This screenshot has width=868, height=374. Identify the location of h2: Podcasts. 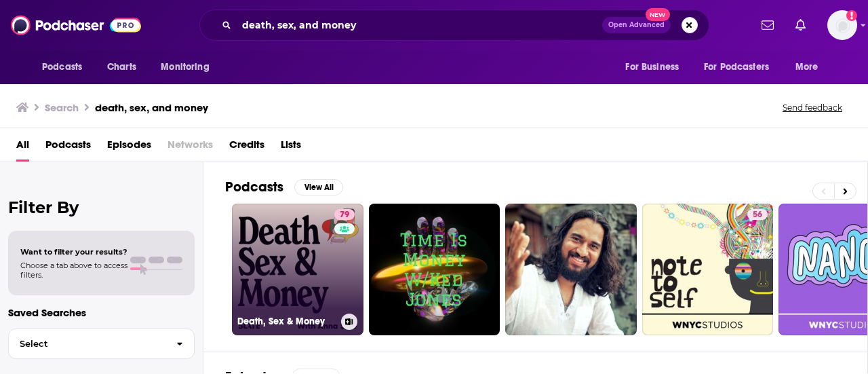
(254, 187).